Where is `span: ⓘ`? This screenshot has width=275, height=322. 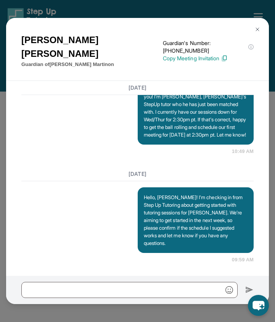
span: ⓘ is located at coordinates (251, 47).